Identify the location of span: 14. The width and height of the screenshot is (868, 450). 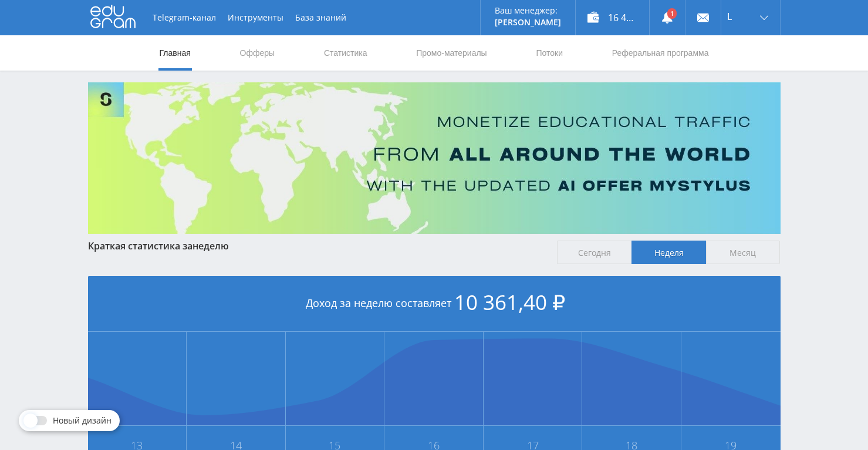
(236, 445).